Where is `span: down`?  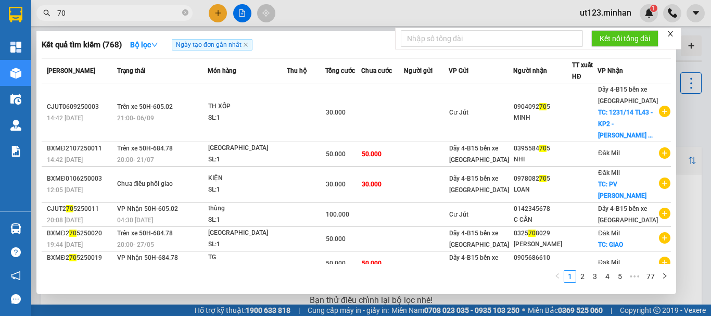
span: down is located at coordinates (155, 45).